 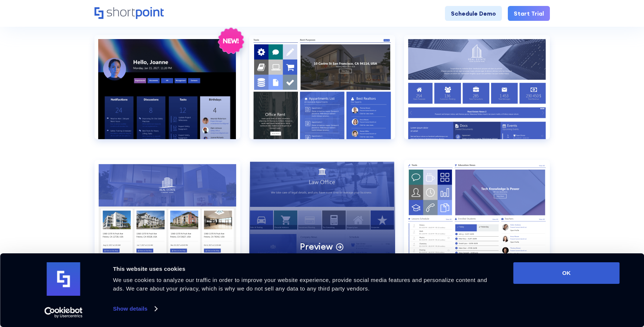 I want to click on a: Employees Directory 2, so click(x=477, y=218).